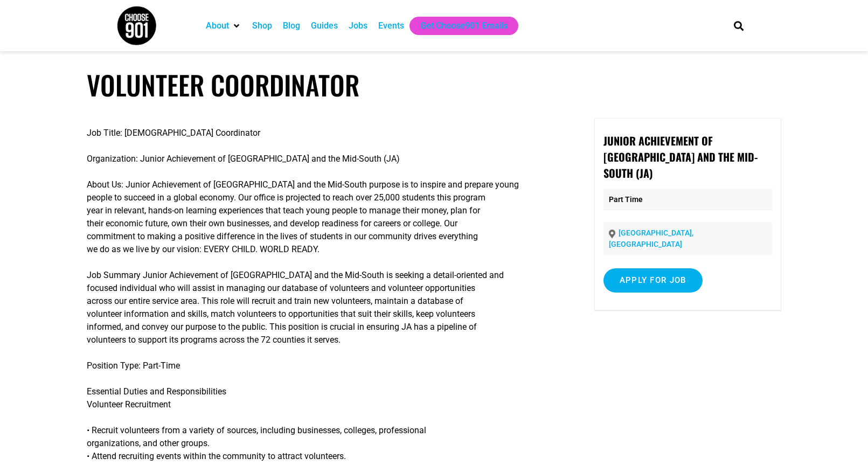 The image size is (868, 465). What do you see at coordinates (262, 25) in the screenshot?
I see `div: Shop` at bounding box center [262, 25].